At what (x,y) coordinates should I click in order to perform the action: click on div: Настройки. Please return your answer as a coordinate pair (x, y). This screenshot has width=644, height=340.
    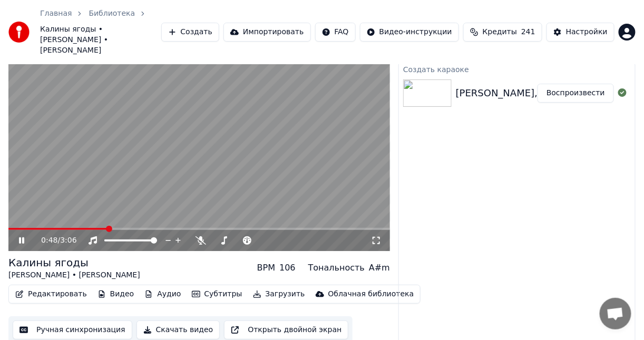
    Looking at the image, I should click on (587, 32).